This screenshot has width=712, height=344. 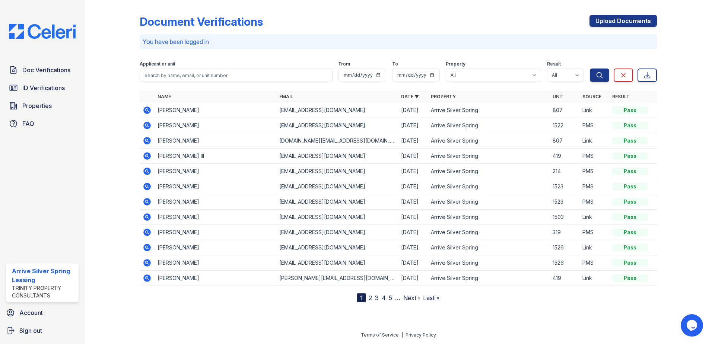 What do you see at coordinates (623, 21) in the screenshot?
I see `a: Upload Documents` at bounding box center [623, 21].